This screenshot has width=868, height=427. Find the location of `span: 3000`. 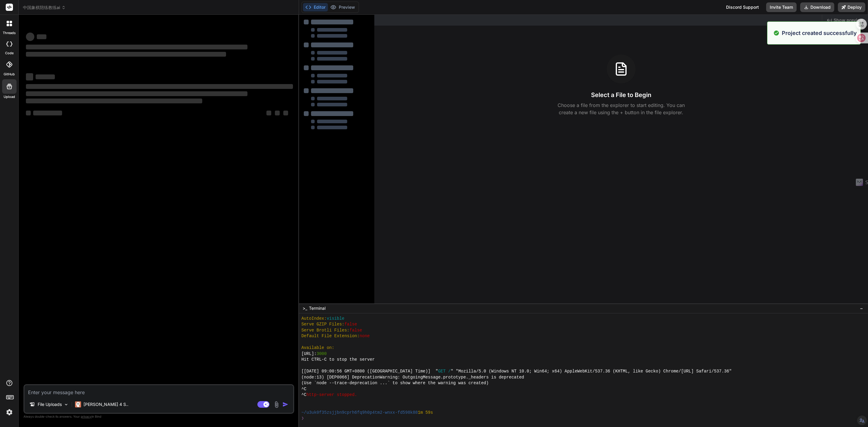

span: 3000 is located at coordinates (321, 354).